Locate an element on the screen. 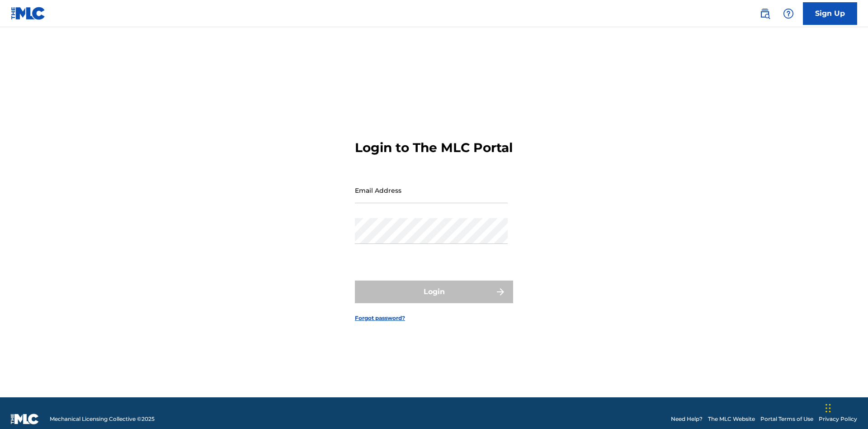  div: Help is located at coordinates (789, 14).